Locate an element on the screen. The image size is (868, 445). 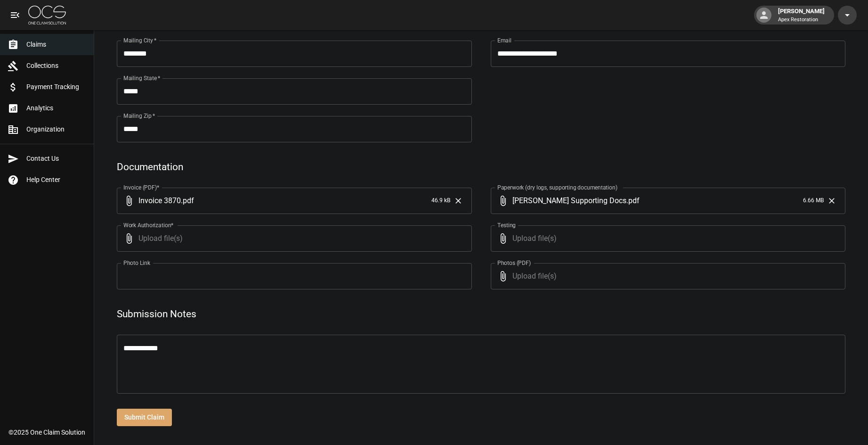
label: Mailing State is located at coordinates (141, 77).